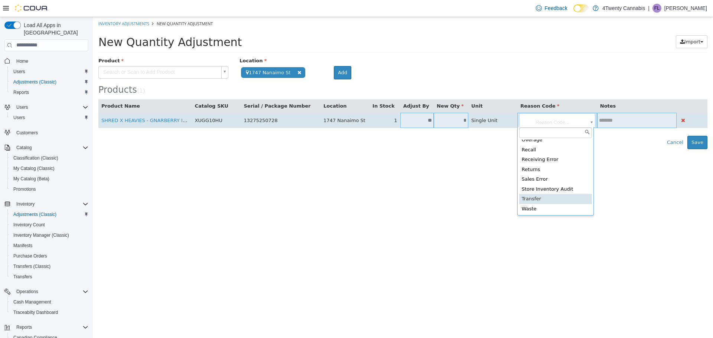 This screenshot has width=713, height=338. Describe the element at coordinates (463, 153) in the screenshot. I see `div: Returns` at that location.